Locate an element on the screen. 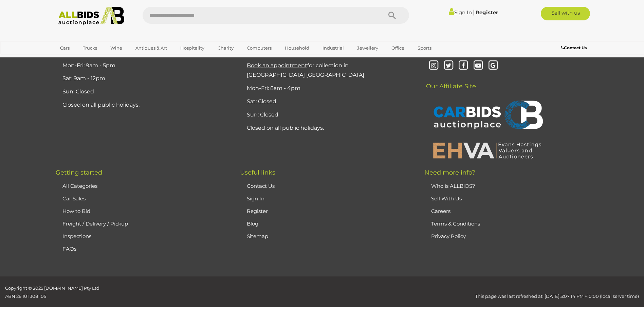 Image resolution: width=644 pixels, height=324 pixels. i: Instagram is located at coordinates (434, 65).